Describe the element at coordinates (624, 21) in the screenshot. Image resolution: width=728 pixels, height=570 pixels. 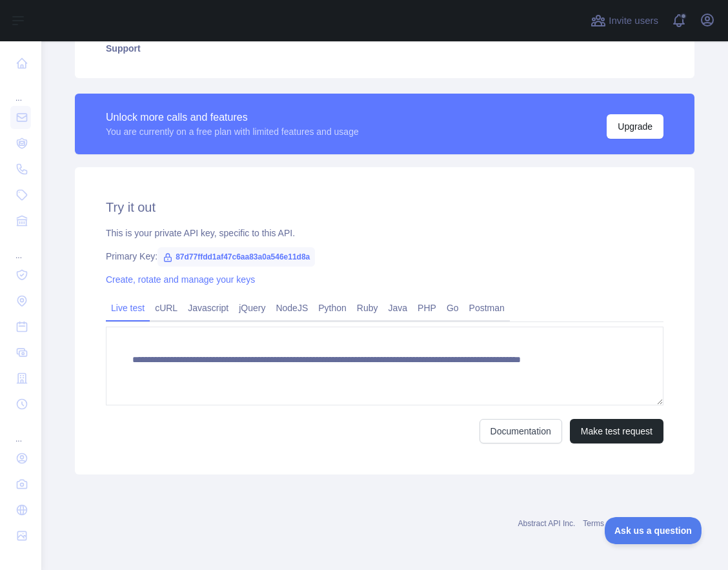
I see `button: Invite users` at that location.